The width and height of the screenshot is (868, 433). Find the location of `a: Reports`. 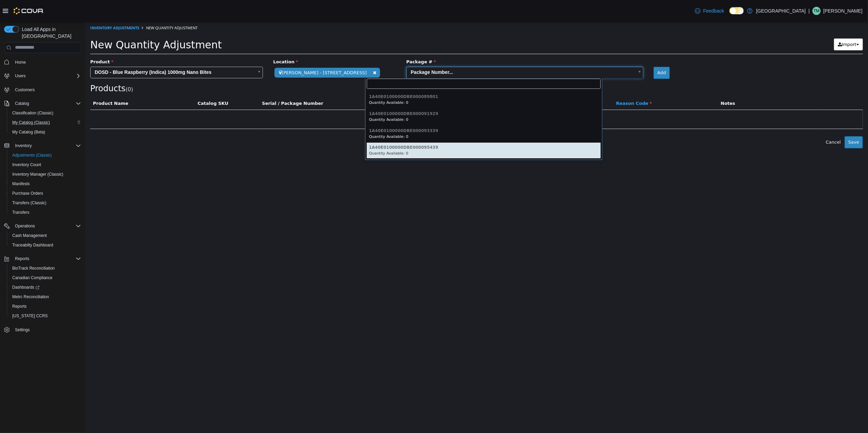

a: Reports is located at coordinates (20, 307).